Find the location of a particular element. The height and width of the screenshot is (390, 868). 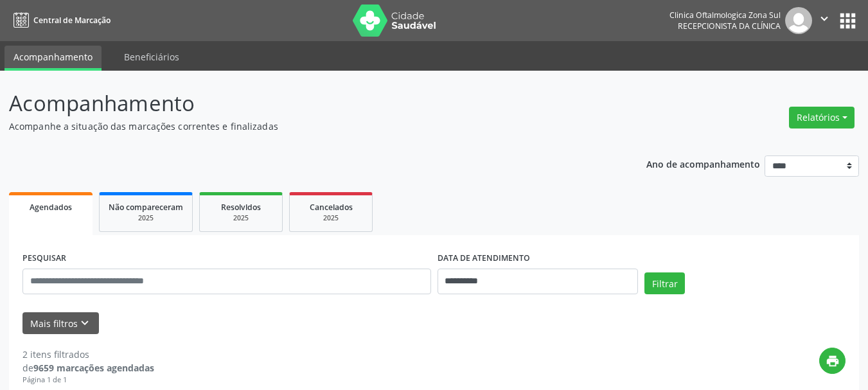

span: Recepcionista da clínica is located at coordinates (729, 26).